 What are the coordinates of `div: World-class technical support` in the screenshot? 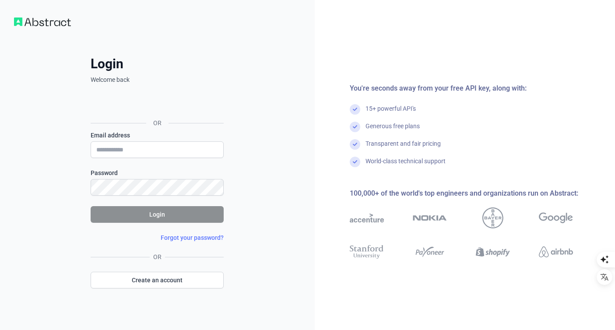 It's located at (405, 165).